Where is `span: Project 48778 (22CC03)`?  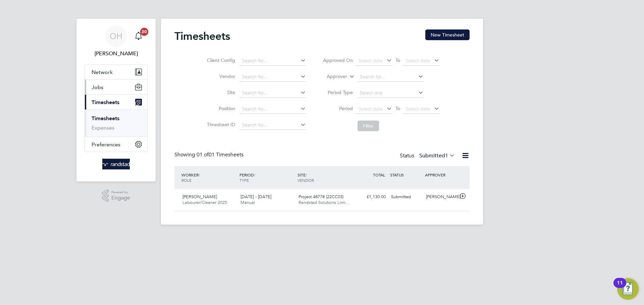 span: Project 48778 (22CC03) is located at coordinates (321, 197).